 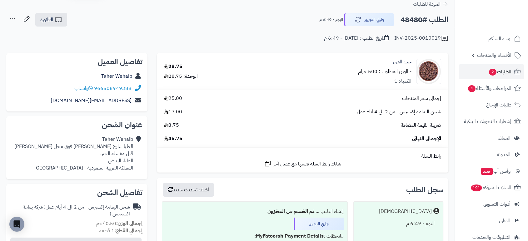 I want to click on small: 1 قطعة, so click(x=121, y=231).